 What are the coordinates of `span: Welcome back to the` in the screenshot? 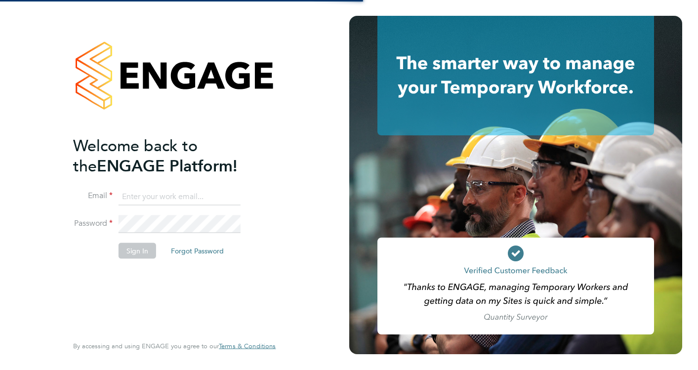 It's located at (135, 156).